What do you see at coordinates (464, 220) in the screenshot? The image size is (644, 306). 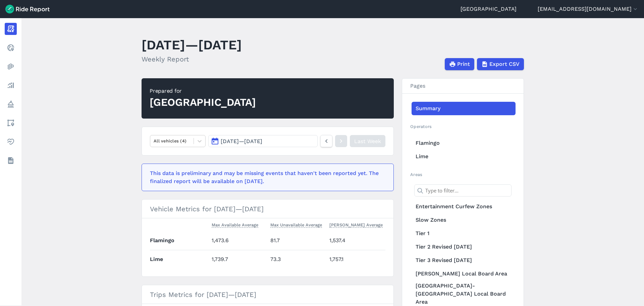 I see `a: Slow Zones` at bounding box center [464, 220].